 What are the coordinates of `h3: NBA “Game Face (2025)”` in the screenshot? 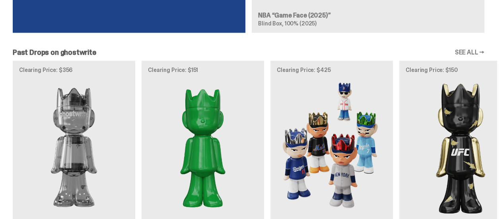 It's located at (368, 16).